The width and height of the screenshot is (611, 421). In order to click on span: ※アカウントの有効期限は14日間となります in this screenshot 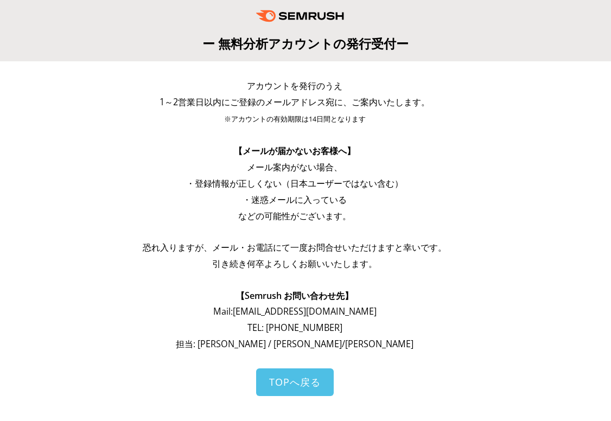, I will do `click(295, 119)`.